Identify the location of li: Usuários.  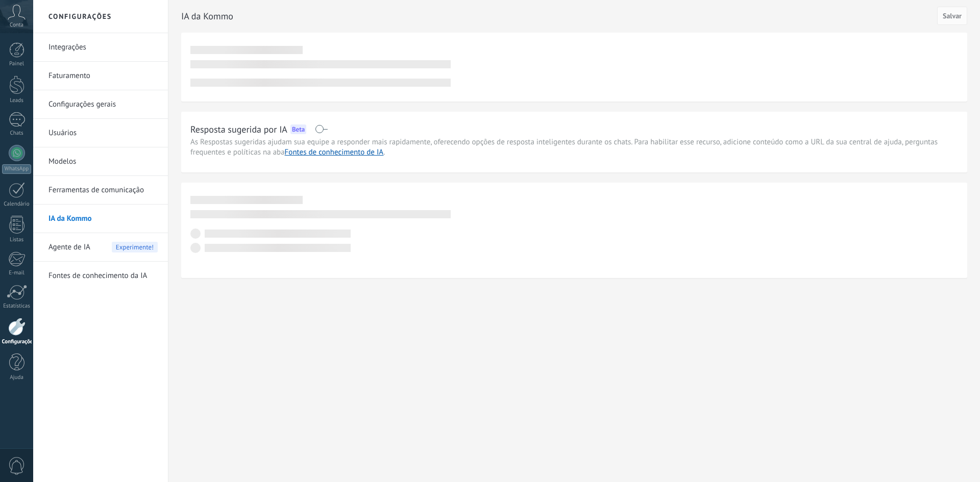
(100, 133).